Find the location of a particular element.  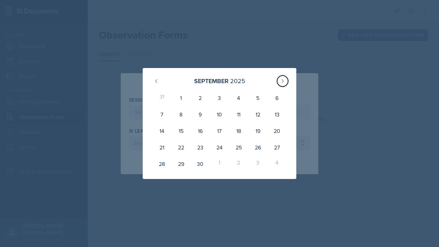

div: 11 is located at coordinates (239, 114).